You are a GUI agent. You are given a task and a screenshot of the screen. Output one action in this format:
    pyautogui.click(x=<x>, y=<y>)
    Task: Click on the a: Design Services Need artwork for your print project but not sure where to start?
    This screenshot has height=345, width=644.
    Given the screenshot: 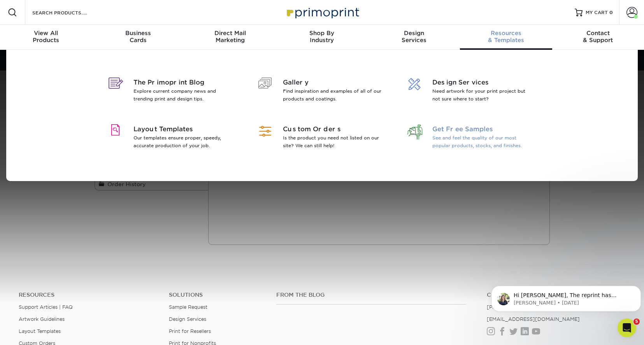 What is the action you would take?
    pyautogui.click(x=471, y=92)
    